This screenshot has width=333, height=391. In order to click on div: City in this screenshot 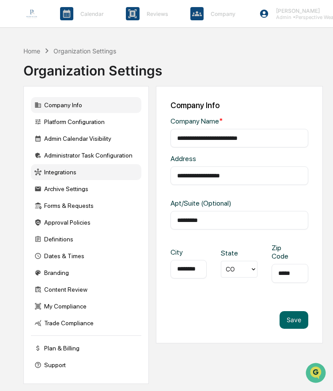, I will do `click(178, 252)`.